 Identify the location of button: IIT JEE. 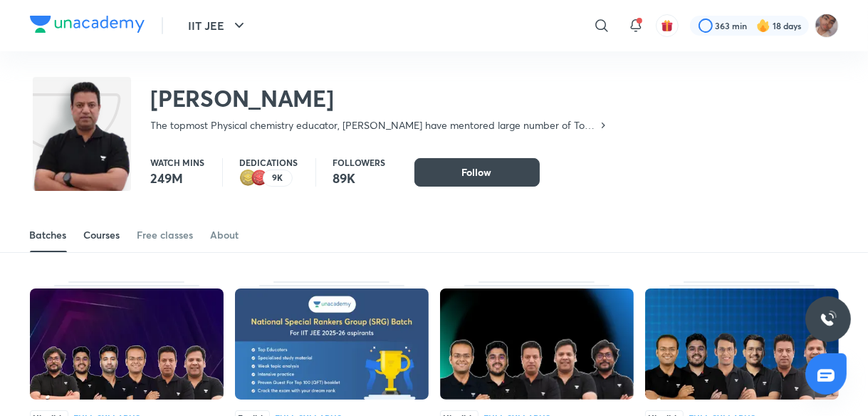
(218, 26).